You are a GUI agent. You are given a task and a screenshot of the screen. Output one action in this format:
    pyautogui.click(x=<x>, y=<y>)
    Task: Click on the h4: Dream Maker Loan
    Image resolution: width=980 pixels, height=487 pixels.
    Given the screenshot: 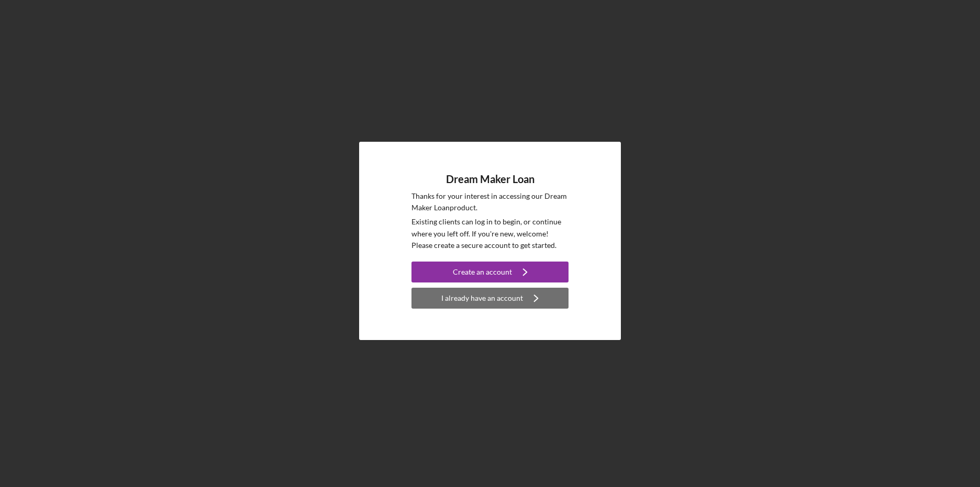 What is the action you would take?
    pyautogui.click(x=490, y=179)
    